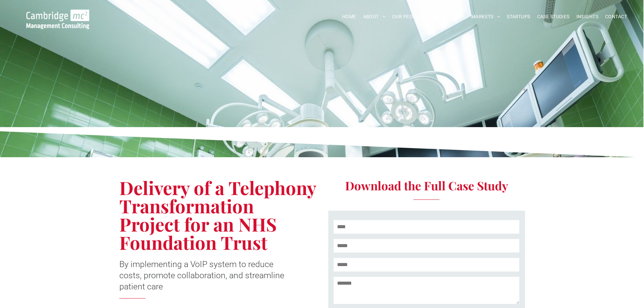 Image resolution: width=644 pixels, height=308 pixels. I want to click on a: MARKETS, so click(485, 17).